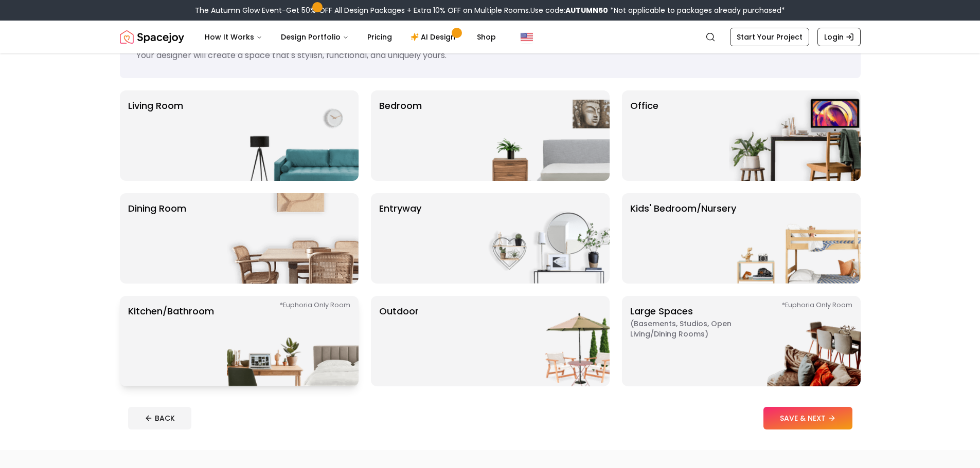 The height and width of the screenshot is (468, 980). I want to click on p: Bedroom, so click(400, 136).